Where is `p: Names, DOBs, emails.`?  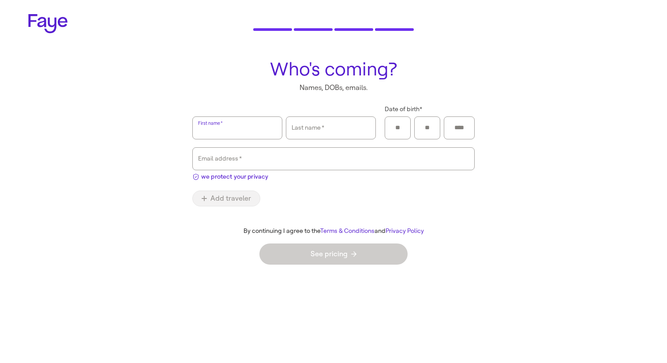 p: Names, DOBs, emails. is located at coordinates (334, 88).